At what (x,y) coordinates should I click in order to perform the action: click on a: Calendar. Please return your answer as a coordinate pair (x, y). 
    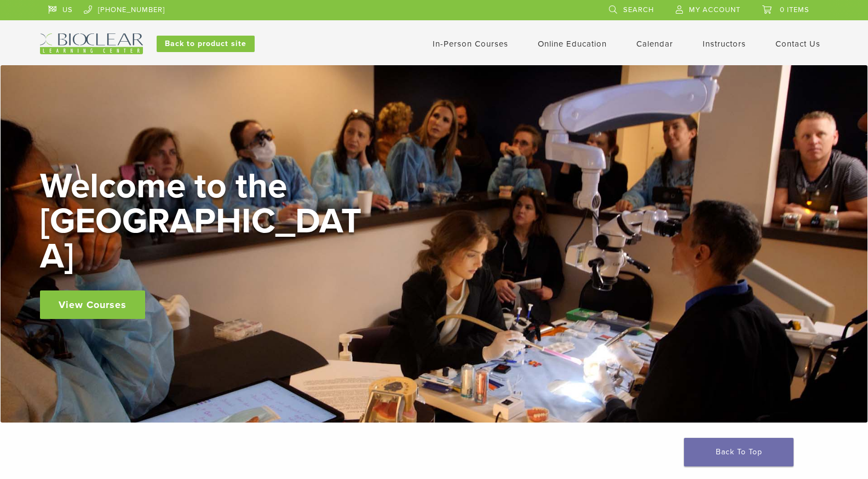
    Looking at the image, I should click on (654, 44).